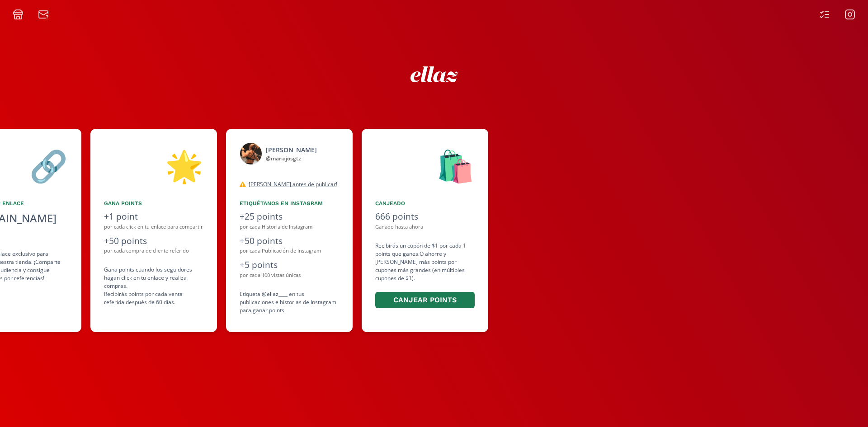 The width and height of the screenshot is (868, 427). Describe the element at coordinates (154, 251) in the screenshot. I see `div: por cada compra de cliente referido` at that location.